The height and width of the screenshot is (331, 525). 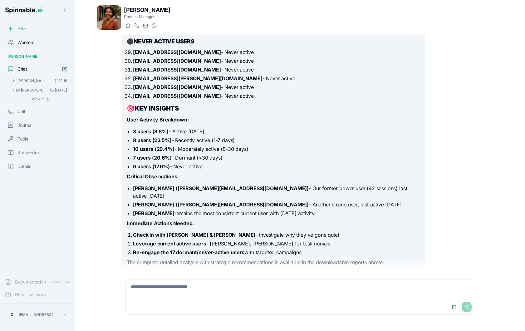 I want to click on span: Spinnable, so click(x=24, y=10).